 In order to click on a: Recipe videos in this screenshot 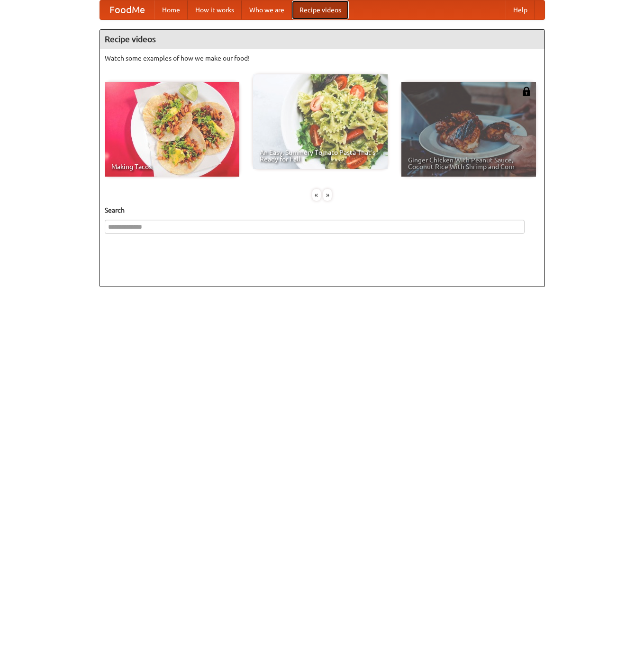, I will do `click(320, 10)`.